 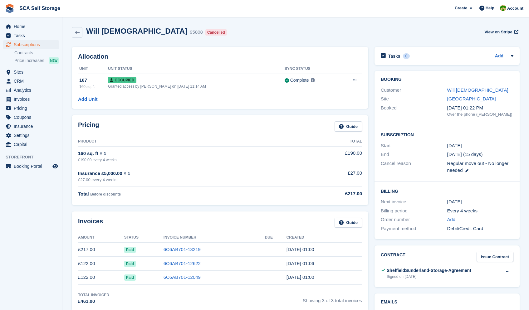 What do you see at coordinates (144, 238) in the screenshot?
I see `th: Status` at bounding box center [144, 238].